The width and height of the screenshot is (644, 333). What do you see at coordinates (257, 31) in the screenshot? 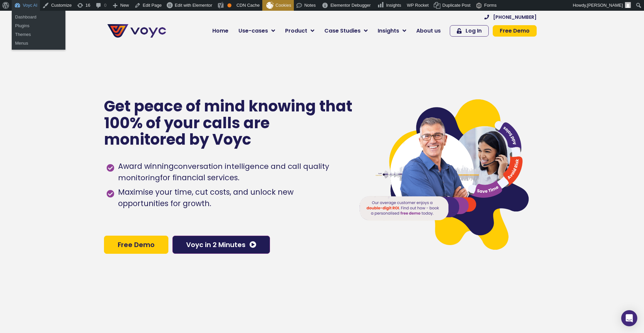
I see `a: Use-cases` at bounding box center [257, 31].